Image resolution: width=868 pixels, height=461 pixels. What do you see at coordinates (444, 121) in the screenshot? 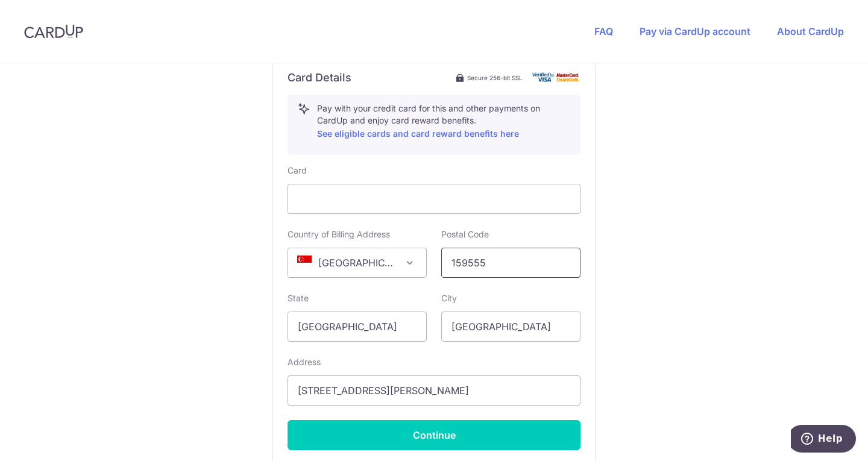
I see `p: Pay with your credit card for this and other payments on CardUp and enjoy card reward benefits.` at bounding box center [444, 121].